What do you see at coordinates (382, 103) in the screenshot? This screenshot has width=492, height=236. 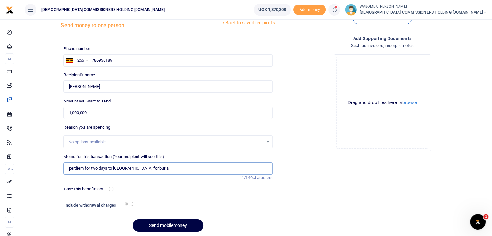 I see `div: Drag and drop files here or` at bounding box center [382, 103].